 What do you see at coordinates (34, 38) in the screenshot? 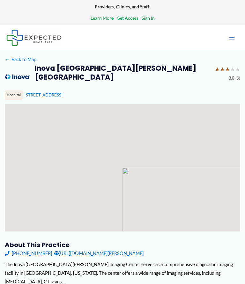
I see `img: Expected Healthcare Logo - side, dark font, small` at bounding box center [34, 38].